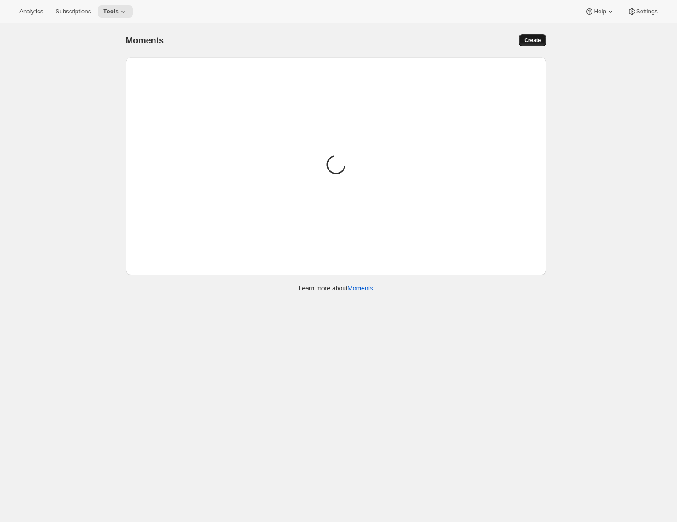 The image size is (677, 522). Describe the element at coordinates (643, 12) in the screenshot. I see `button: Settings` at that location.